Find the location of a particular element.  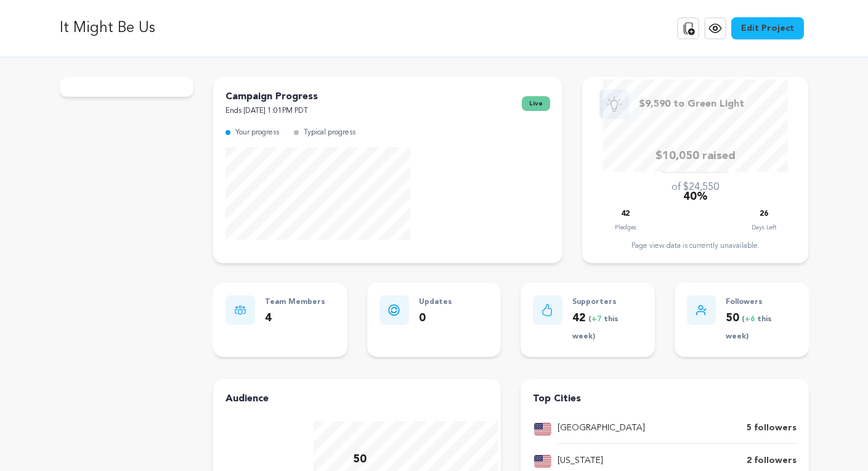

h4: Top Cities is located at coordinates (665, 398).